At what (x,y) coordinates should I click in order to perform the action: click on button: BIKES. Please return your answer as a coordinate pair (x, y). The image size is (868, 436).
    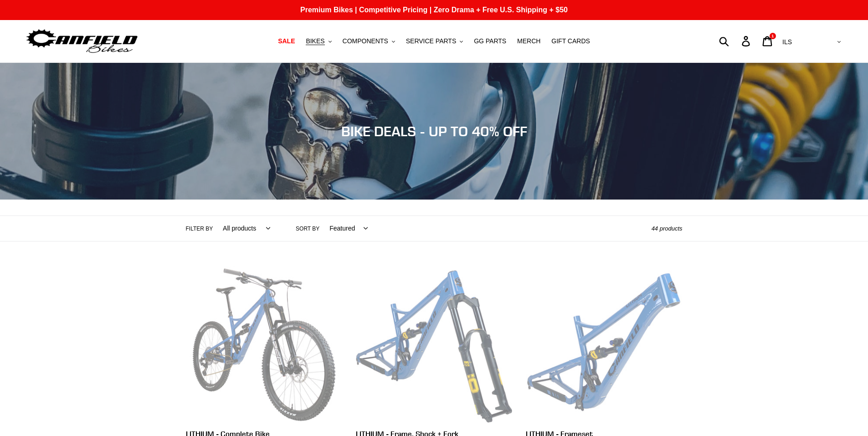
    Looking at the image, I should click on (319, 41).